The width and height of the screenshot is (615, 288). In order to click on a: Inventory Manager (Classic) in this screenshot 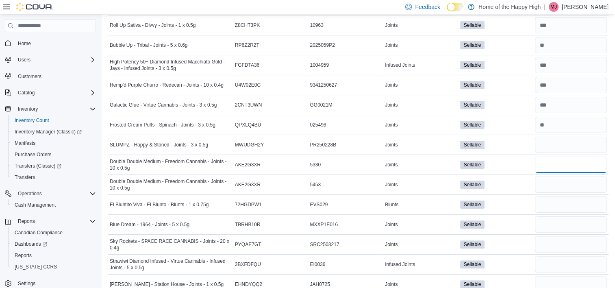, I will do `click(48, 132)`.